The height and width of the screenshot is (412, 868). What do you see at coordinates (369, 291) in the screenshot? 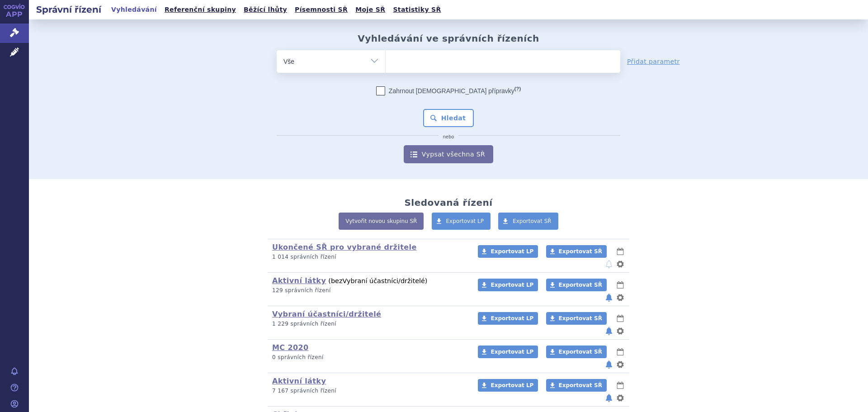
I see `p: 129 správních řízení` at bounding box center [369, 291].